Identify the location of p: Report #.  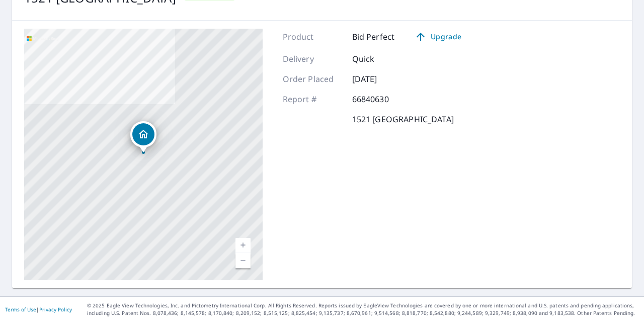
(313, 100).